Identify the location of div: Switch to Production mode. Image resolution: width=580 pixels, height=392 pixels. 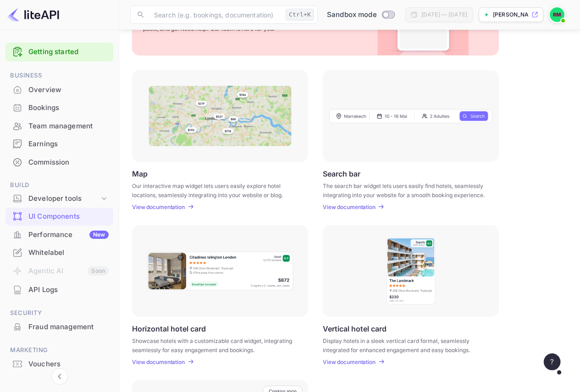
(361, 15).